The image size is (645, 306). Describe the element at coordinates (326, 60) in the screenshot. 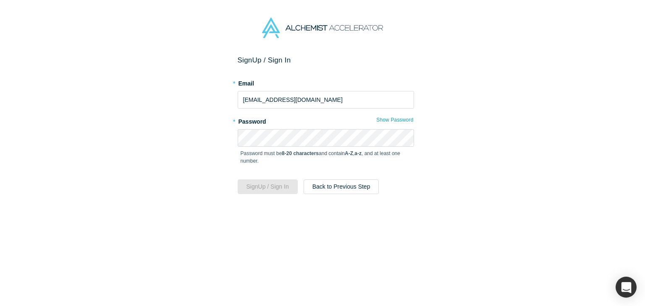

I see `h2: Sign Up / Sign In` at that location.